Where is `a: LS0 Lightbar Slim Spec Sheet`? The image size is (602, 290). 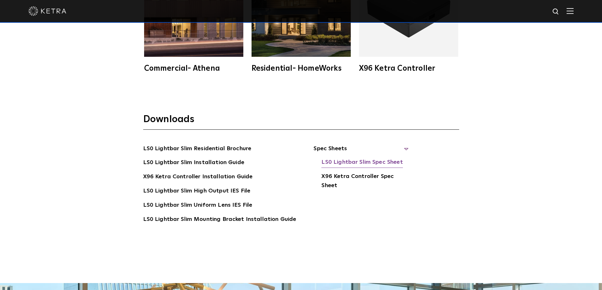
a: LS0 Lightbar Slim Spec Sheet is located at coordinates (362, 163).